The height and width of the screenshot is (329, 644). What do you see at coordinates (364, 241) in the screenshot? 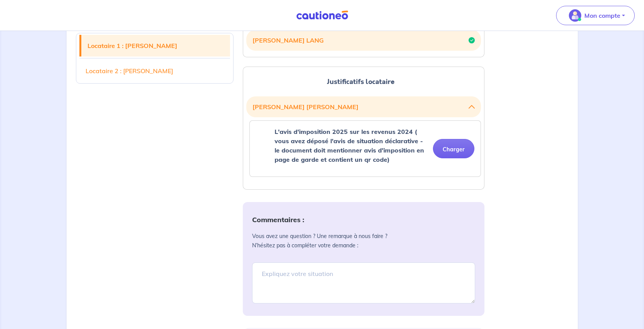
I see `p: Vous avez une question ? Une remarque à nous faire ? N’hésitez pas à compléter votre demande :` at bounding box center [364, 241].